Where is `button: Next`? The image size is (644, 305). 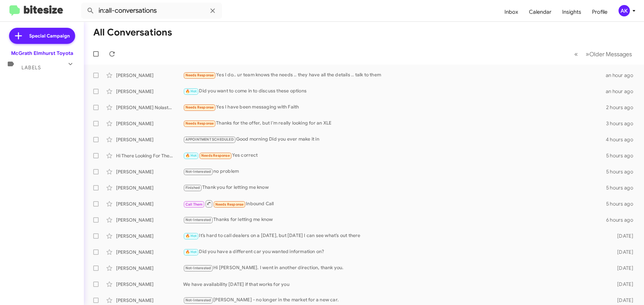
button: Next is located at coordinates (609, 54).